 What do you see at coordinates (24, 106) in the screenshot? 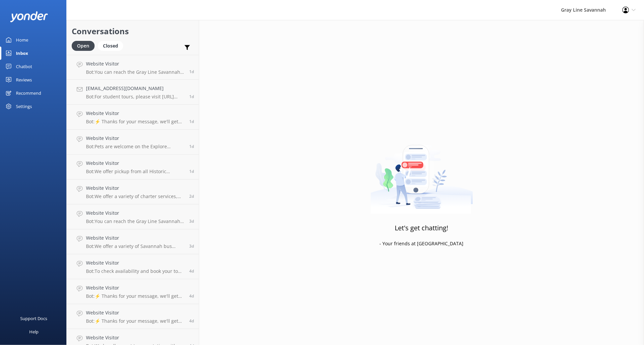
I see `div: Settings` at bounding box center [24, 106].